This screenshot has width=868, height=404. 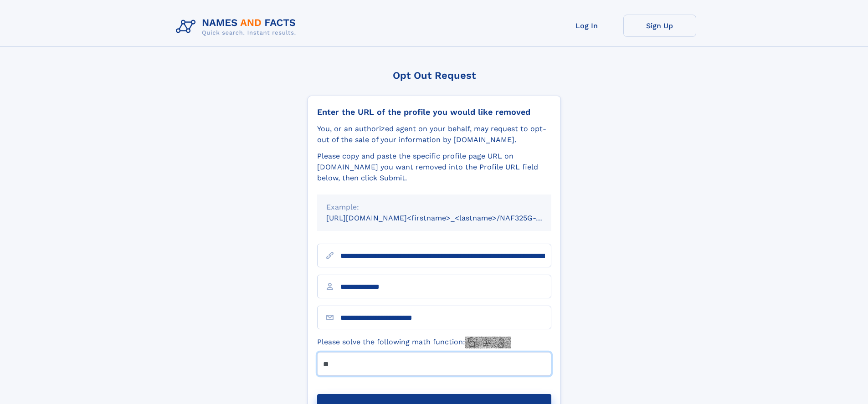 What do you see at coordinates (434, 207) in the screenshot?
I see `div: Example:` at bounding box center [434, 207].